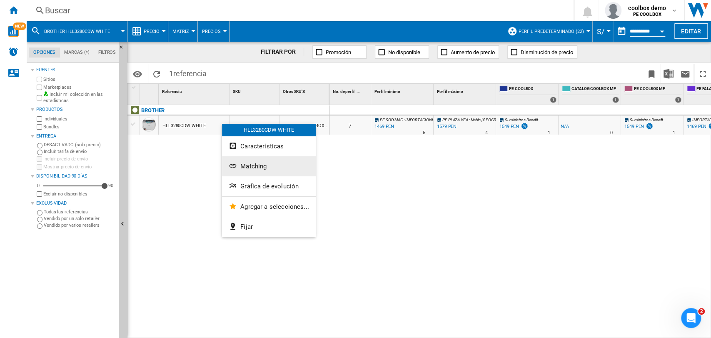 This screenshot has height=338, width=711. What do you see at coordinates (262, 146) in the screenshot?
I see `span: Características` at bounding box center [262, 146].